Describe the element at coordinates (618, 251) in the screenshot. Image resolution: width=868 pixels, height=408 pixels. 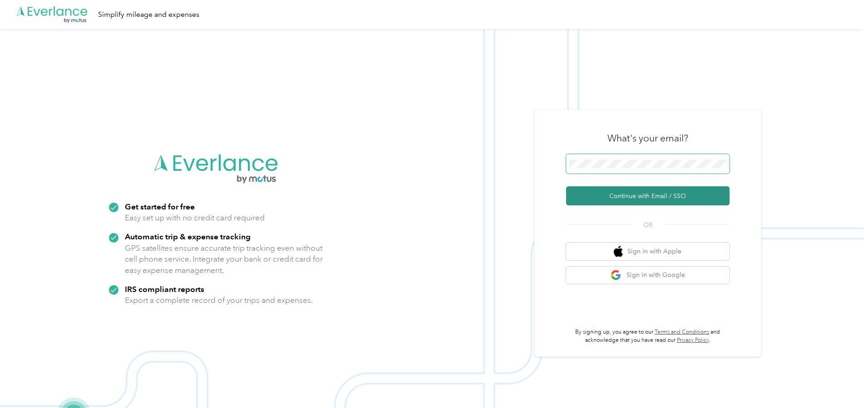
I see `img: apple logo` at that location.